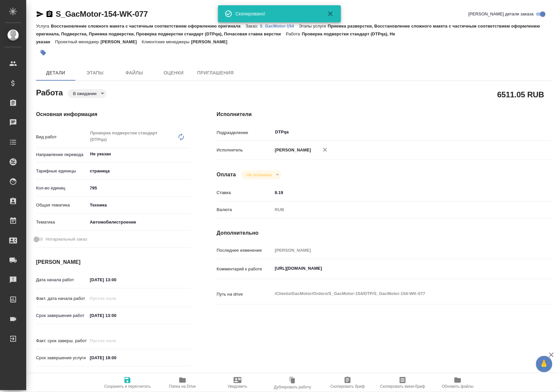 This screenshot has height=392, width=559. What do you see at coordinates (50, 92) in the screenshot?
I see `h2: Работа` at bounding box center [50, 92].